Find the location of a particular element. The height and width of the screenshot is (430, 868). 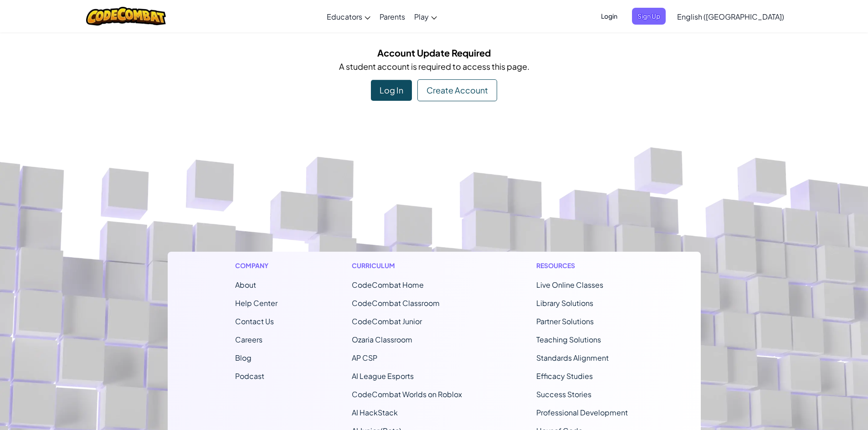

div: Log In is located at coordinates (391, 90).